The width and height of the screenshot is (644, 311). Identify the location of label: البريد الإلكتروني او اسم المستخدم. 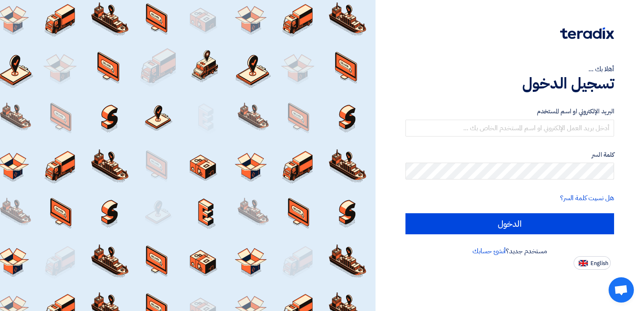
(509, 111).